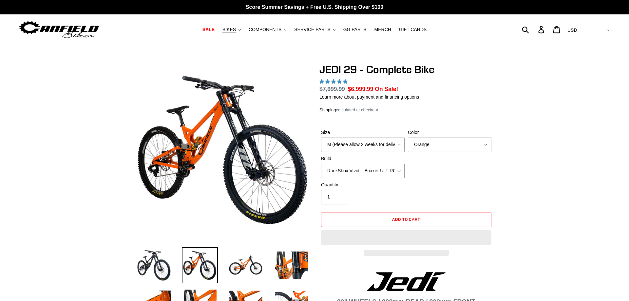  I want to click on span: BIKES, so click(229, 29).